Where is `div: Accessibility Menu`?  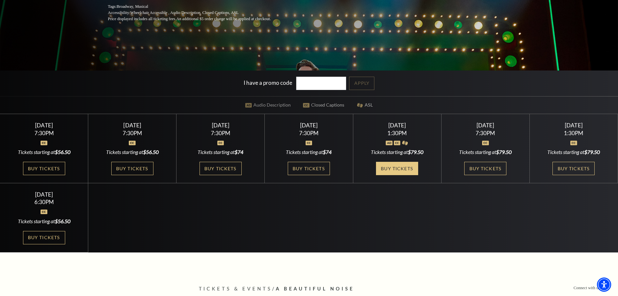
div: Accessibility Menu is located at coordinates (604, 284).